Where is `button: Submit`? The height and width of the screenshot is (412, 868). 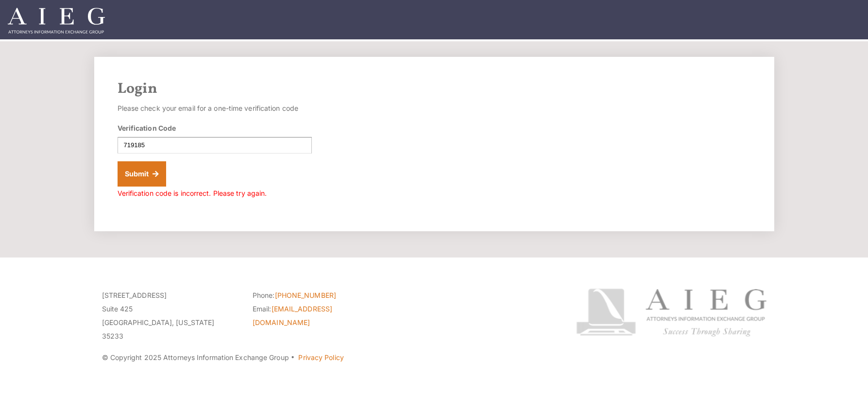
button: Submit is located at coordinates (142, 174).